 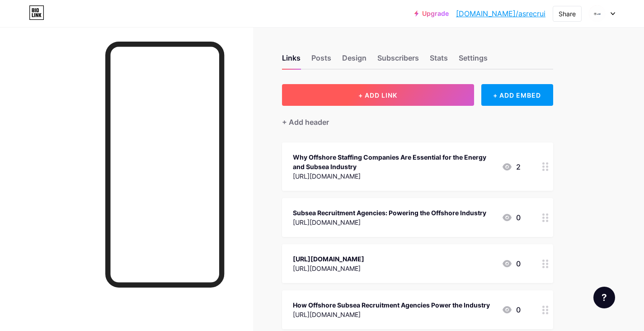 What do you see at coordinates (473, 60) in the screenshot?
I see `div: Settings` at bounding box center [473, 60].